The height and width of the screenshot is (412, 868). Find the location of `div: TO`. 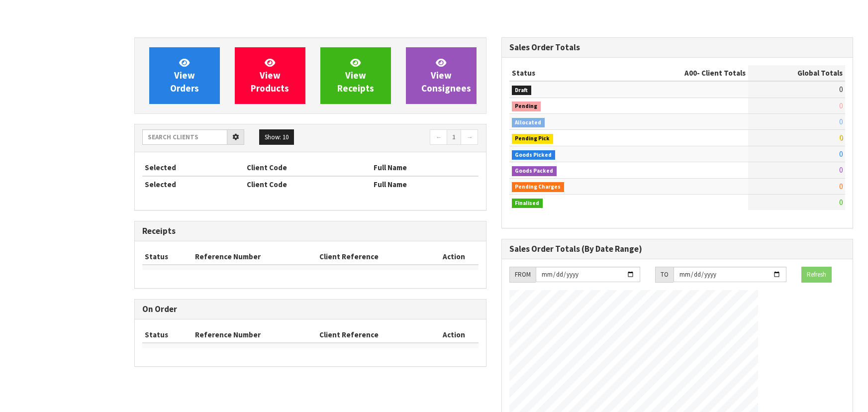

div: TO is located at coordinates (664, 274).